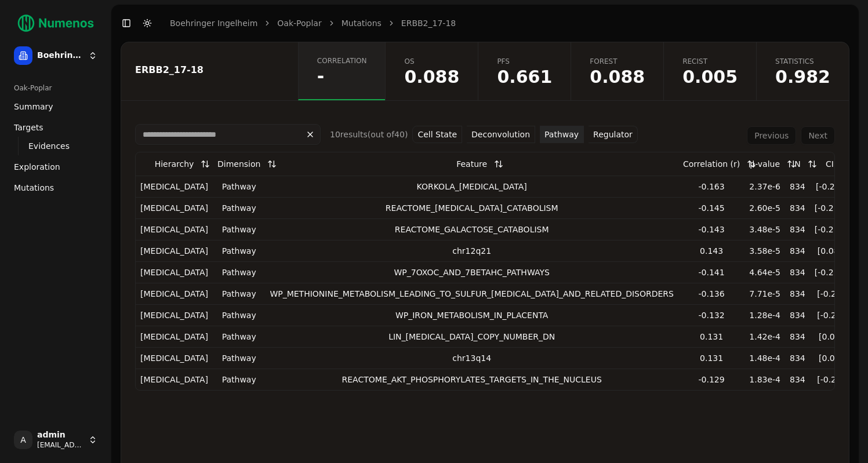 This screenshot has width=868, height=463. Describe the element at coordinates (37, 167) in the screenshot. I see `span: Exploration` at that location.